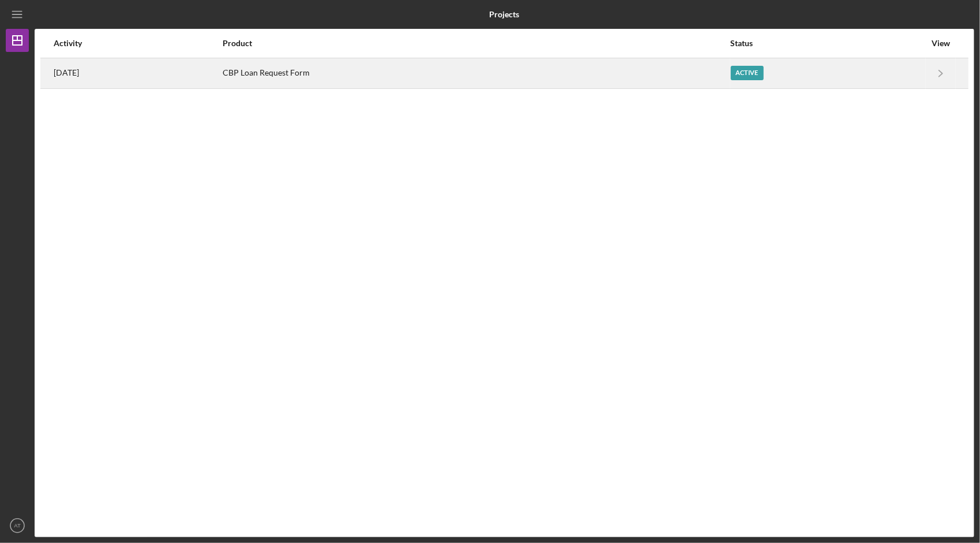 The height and width of the screenshot is (543, 980). Describe the element at coordinates (476, 73) in the screenshot. I see `div: CBP Loan Request Form` at that location.